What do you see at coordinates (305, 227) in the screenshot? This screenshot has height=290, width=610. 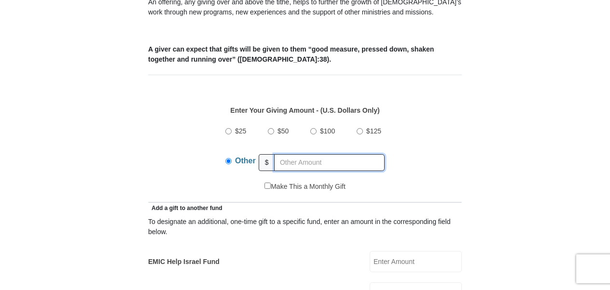 I see `div: To designate an additional, one-time gift to a specific fund, enter an amount in the correspondin...` at bounding box center [305, 227].